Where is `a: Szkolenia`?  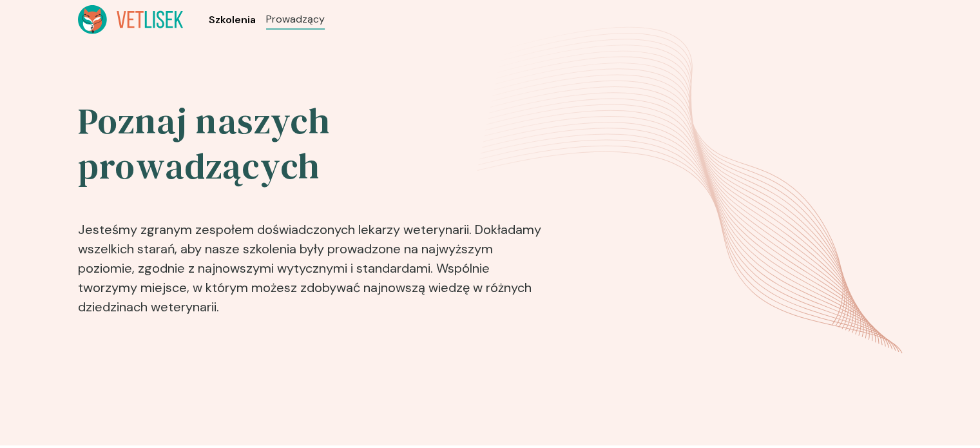
a: Szkolenia is located at coordinates (232, 20).